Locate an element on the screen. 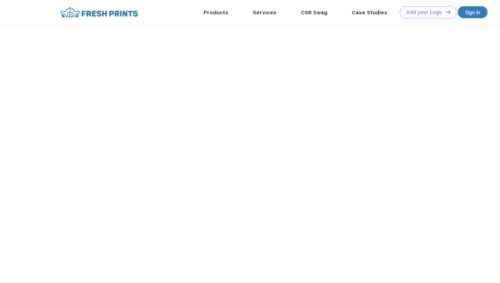 The image size is (500, 283). a: Products is located at coordinates (216, 13).